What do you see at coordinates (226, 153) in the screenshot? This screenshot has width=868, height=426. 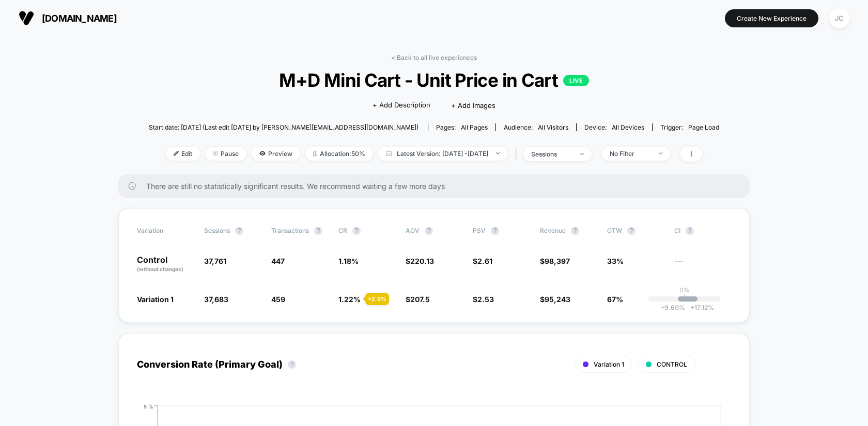 I see `span: Pause` at bounding box center [226, 153].